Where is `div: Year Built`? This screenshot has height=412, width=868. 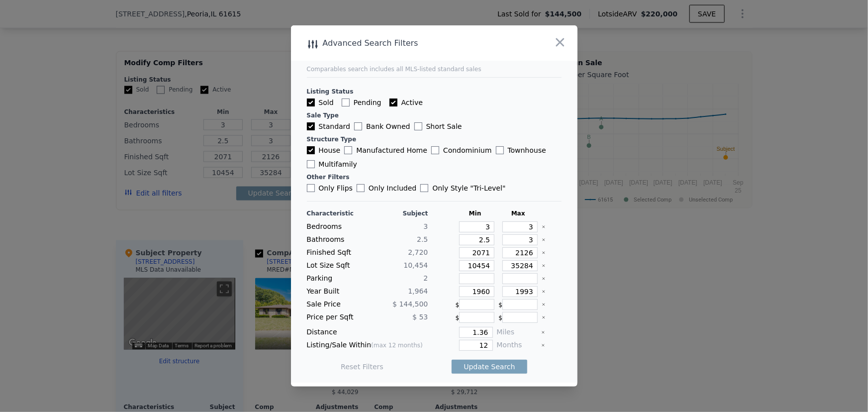 div: Year Built is located at coordinates (336, 291).